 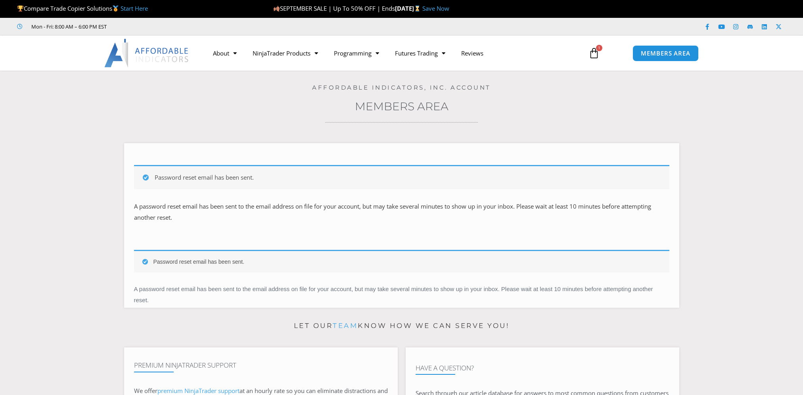 What do you see at coordinates (436, 8) in the screenshot?
I see `a: Save Now` at bounding box center [436, 8].